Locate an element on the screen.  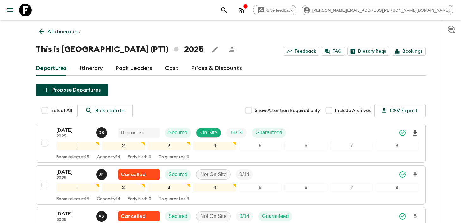
span: Give feedback is located at coordinates (279, 10).